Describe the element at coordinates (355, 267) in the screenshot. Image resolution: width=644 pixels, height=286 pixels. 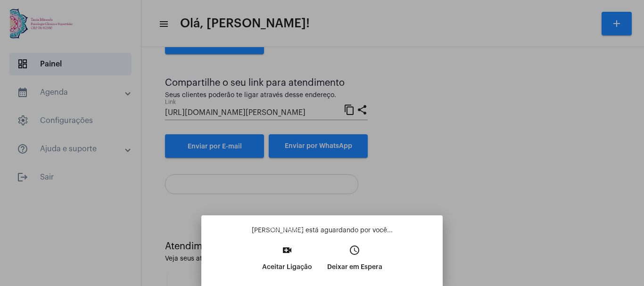
I see `p: Deixar em Espera` at that location.